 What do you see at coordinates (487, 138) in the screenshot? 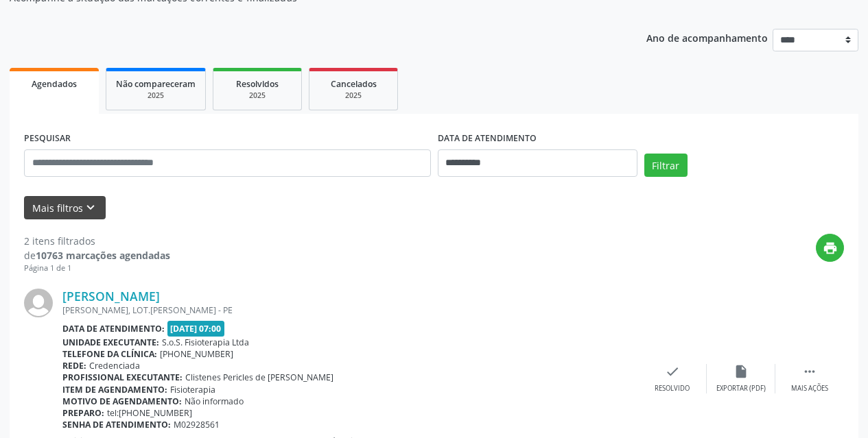
I see `label: DATA DE ATENDIMENTO` at bounding box center [487, 138].